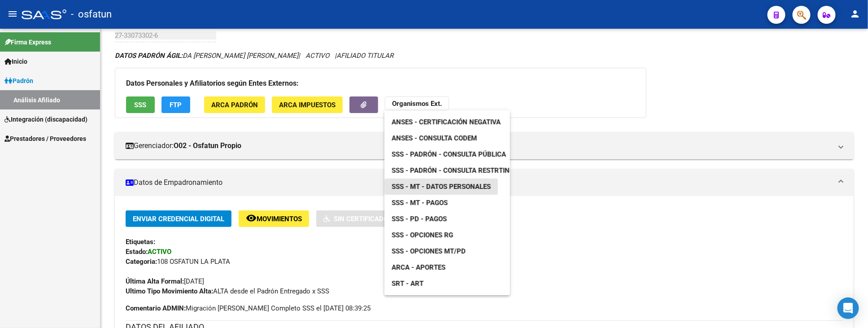 The height and width of the screenshot is (328, 868). I want to click on strong: Categoria:, so click(141, 261).